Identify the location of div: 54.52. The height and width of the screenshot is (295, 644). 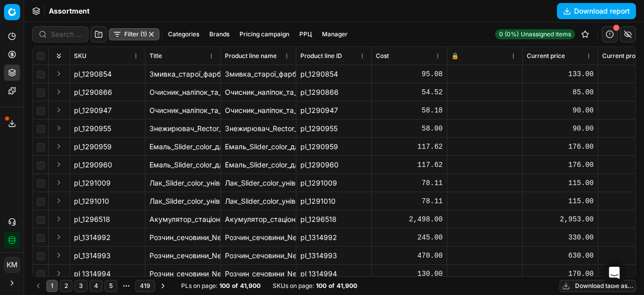
(409, 92).